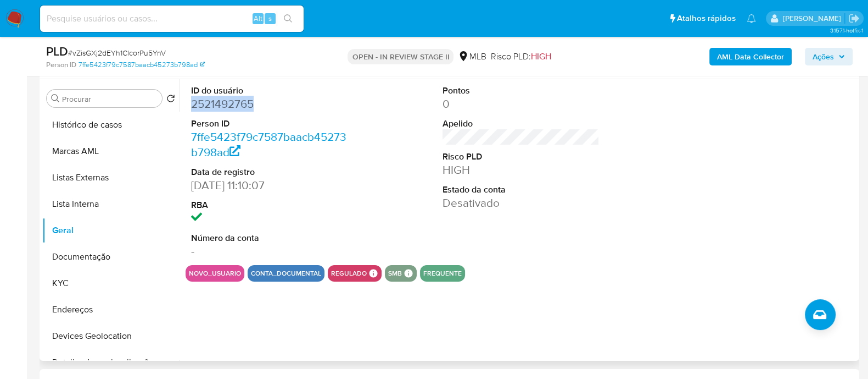 The image size is (868, 379). What do you see at coordinates (520, 57) in the screenshot?
I see `span: Risco PLD:` at bounding box center [520, 57].